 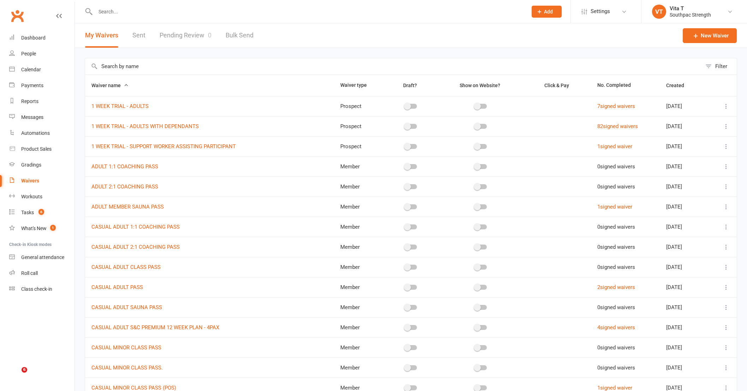 What do you see at coordinates (31, 70) in the screenshot?
I see `div: Calendar` at bounding box center [31, 70].